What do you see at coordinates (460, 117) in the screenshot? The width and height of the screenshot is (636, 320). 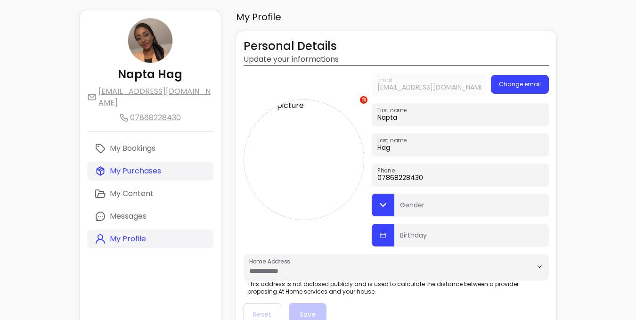 I see `input: First name` at bounding box center [460, 117].